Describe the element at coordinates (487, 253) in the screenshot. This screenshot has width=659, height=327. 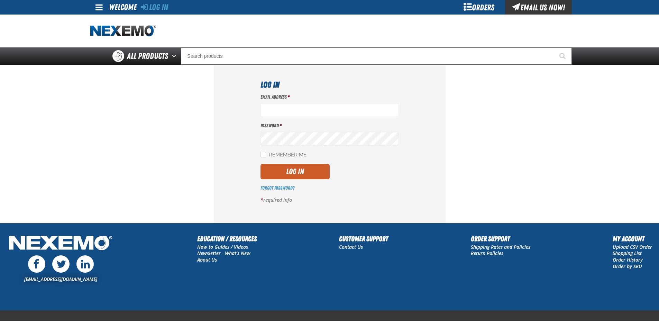
I see `a: Return Policies` at that location.